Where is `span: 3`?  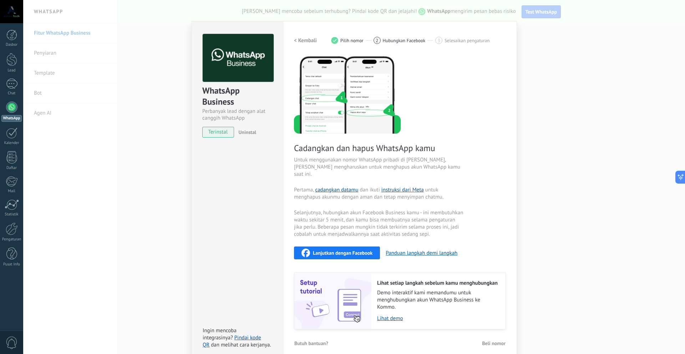 span: 3 is located at coordinates (439, 40).